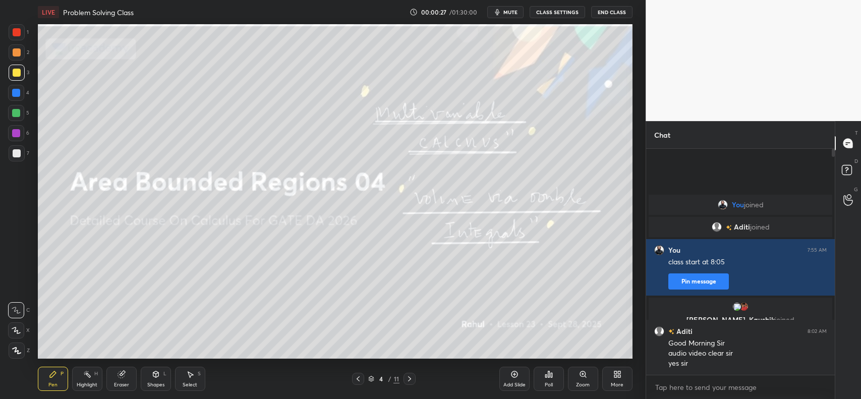 The height and width of the screenshot is (399, 861). I want to click on div: Poll, so click(549, 385).